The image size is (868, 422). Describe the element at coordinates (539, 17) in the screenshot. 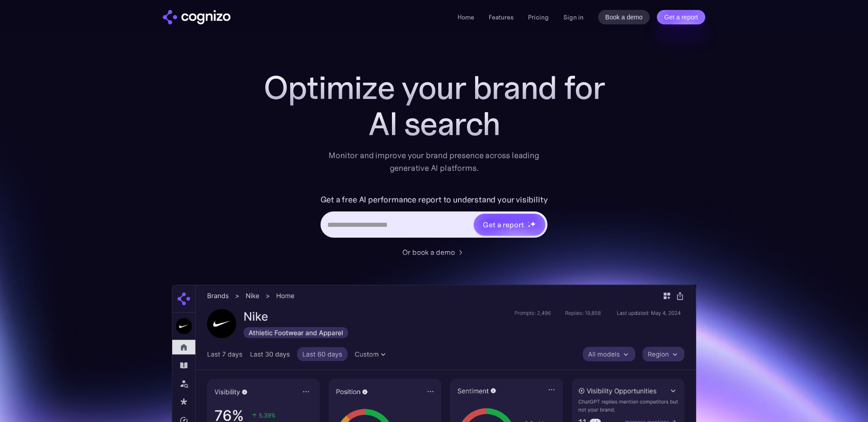

I see `a: Pricing` at that location.